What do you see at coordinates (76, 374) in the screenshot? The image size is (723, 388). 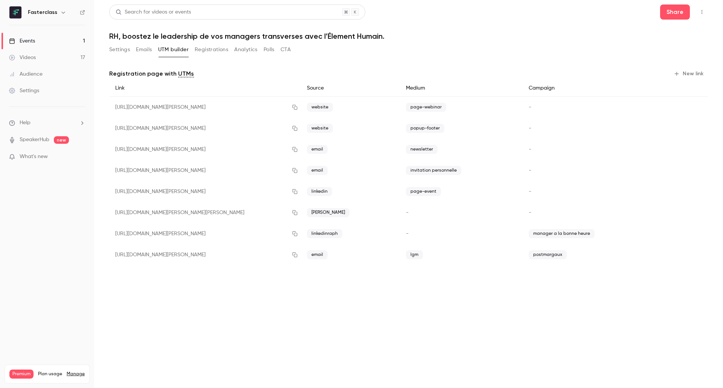 I see `a: Manage` at bounding box center [76, 374].